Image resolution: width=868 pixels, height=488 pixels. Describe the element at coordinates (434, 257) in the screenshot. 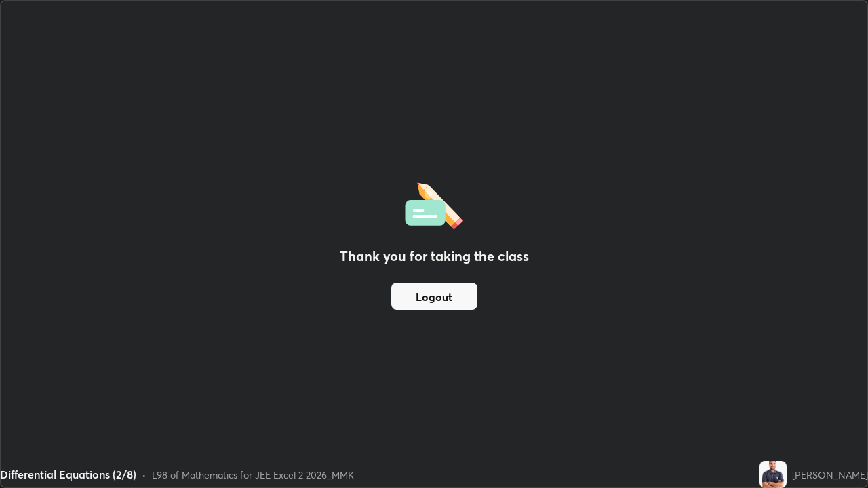

I see `h2: Thank you for taking the class` at that location.